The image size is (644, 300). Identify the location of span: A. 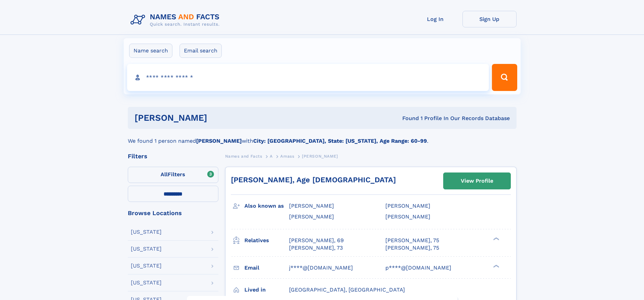
(271, 156).